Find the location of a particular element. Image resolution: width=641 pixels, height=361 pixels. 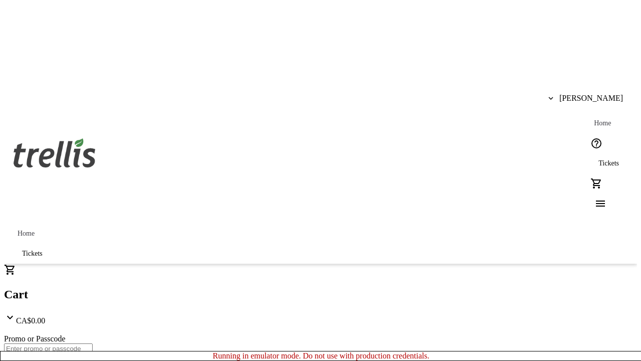

h2: Cart is located at coordinates (321, 294).